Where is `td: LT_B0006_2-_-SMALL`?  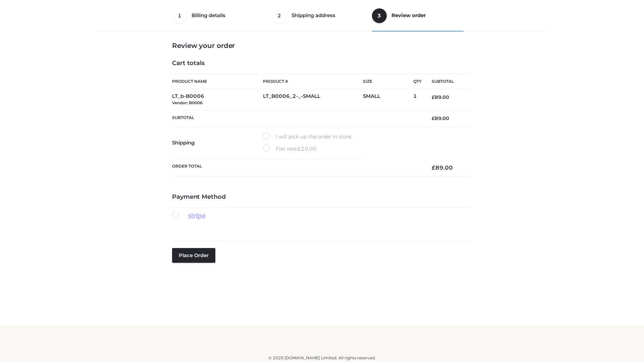
td: LT_B0006_2-_-SMALL is located at coordinates (313, 100).